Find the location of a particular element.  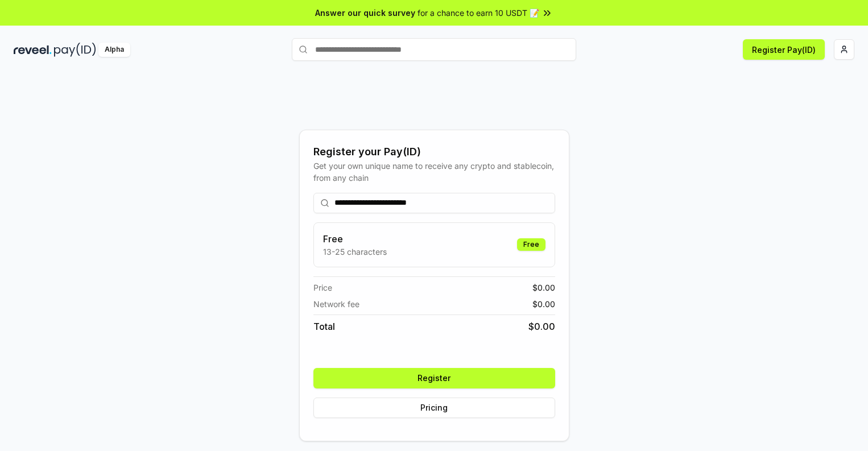

span: Answer our quick survey is located at coordinates (365, 12).